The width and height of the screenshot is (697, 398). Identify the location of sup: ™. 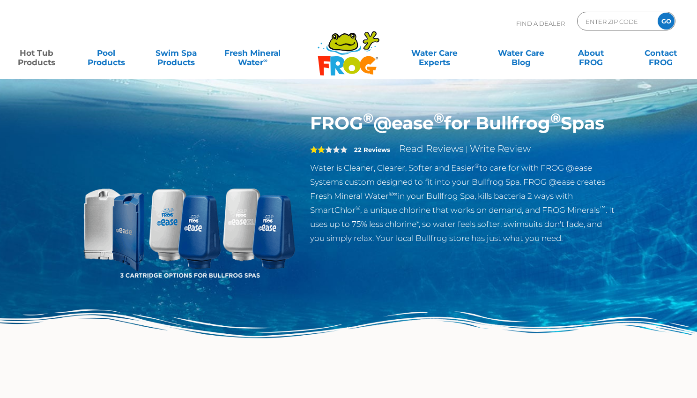
(602, 208).